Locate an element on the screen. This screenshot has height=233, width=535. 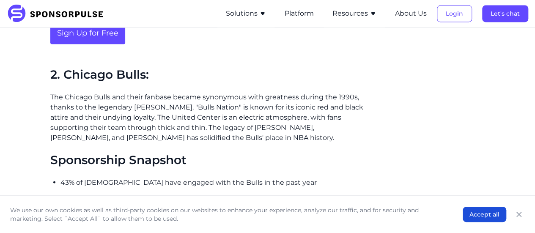
h2: 2. Chicago Bulls: is located at coordinates (212, 75).